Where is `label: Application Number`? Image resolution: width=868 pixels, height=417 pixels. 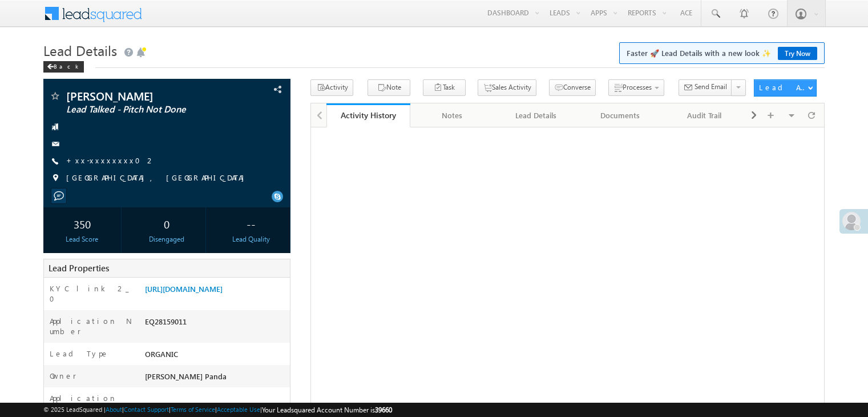 label: Application Number is located at coordinates (91, 326).